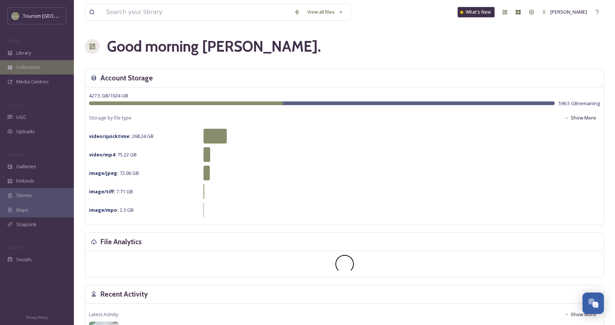 The image size is (615, 325). Describe the element at coordinates (25, 131) in the screenshot. I see `span: Uploads` at that location.